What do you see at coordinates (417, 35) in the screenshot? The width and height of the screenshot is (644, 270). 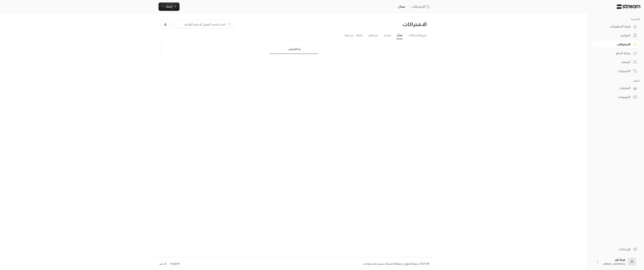 I see `a: جميع الاشتراكات` at bounding box center [417, 35].